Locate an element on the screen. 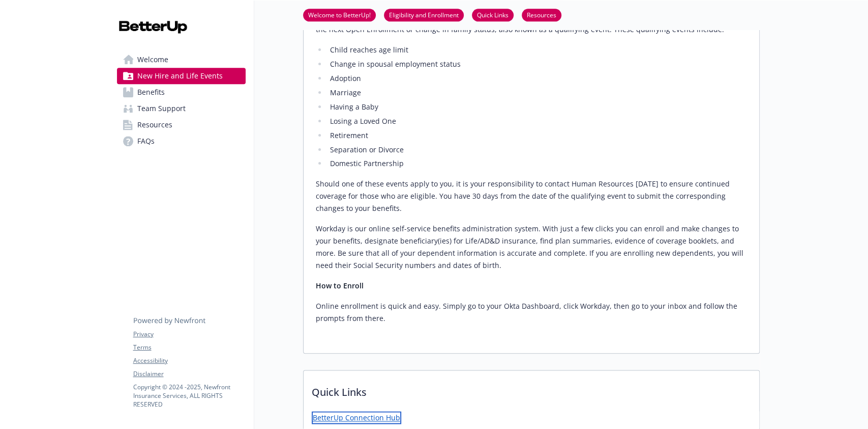 This screenshot has width=868, height=429. strong: How to Enroll is located at coordinates (340, 285).